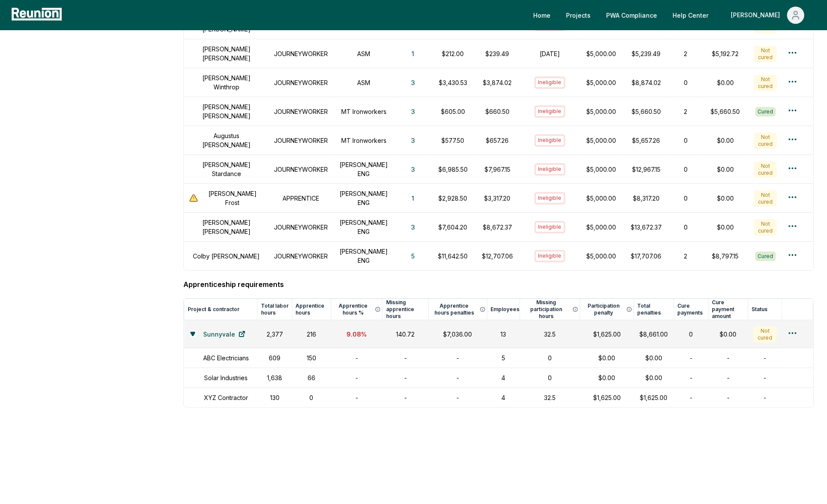 The height and width of the screenshot is (504, 827). What do you see at coordinates (275, 397) in the screenshot?
I see `div: 130` at bounding box center [275, 397].